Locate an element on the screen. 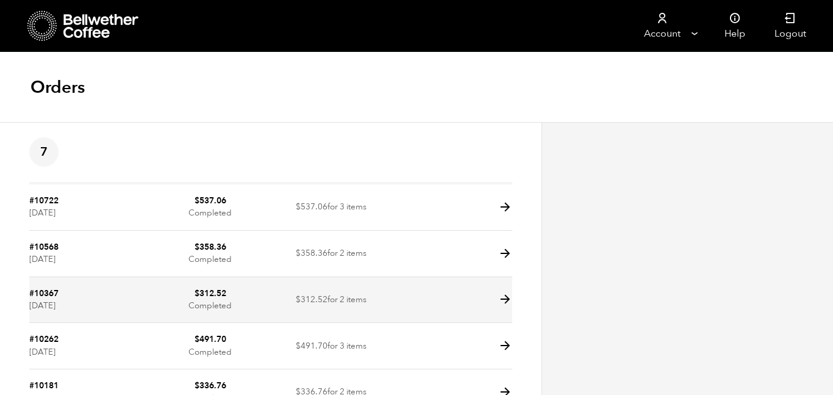  bdi: 491.70 is located at coordinates (211, 339).